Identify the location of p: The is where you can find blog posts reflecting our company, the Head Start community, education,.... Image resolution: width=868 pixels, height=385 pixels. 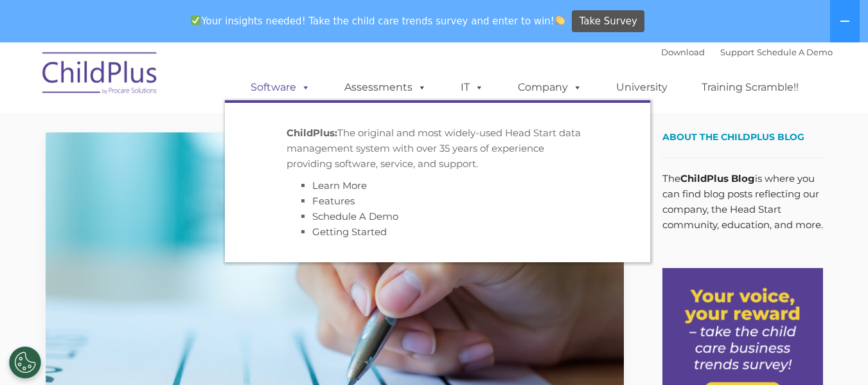
(743, 202).